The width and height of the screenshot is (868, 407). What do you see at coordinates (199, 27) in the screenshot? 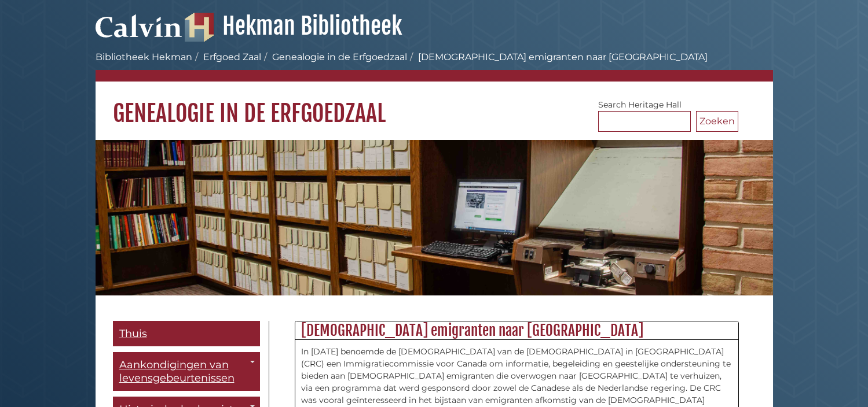
I see `img: Hekman Library Logo` at bounding box center [199, 27].